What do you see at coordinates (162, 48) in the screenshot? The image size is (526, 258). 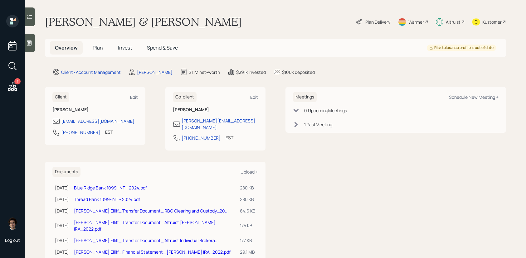 I see `span: Spend & Save` at bounding box center [162, 48].